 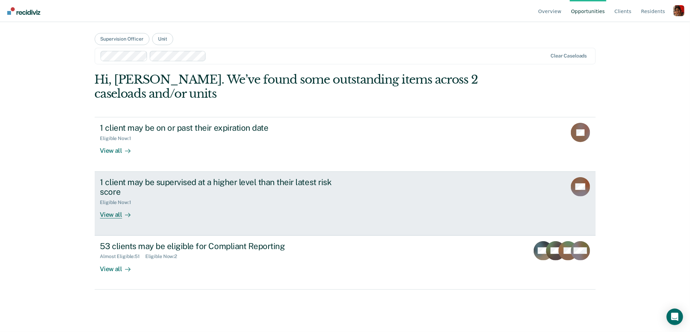 What do you see at coordinates (345, 204) in the screenshot?
I see `a: 1 client may be supervised at a higher level than their latest risk scoreEligible Now:1View all` at bounding box center [345, 204].